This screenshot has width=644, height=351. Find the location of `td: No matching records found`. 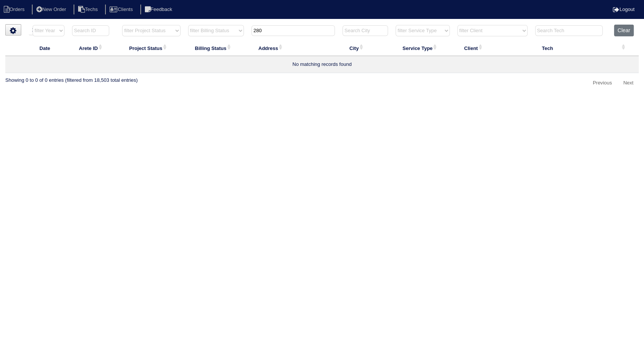

td: No matching records found is located at coordinates (322, 64).